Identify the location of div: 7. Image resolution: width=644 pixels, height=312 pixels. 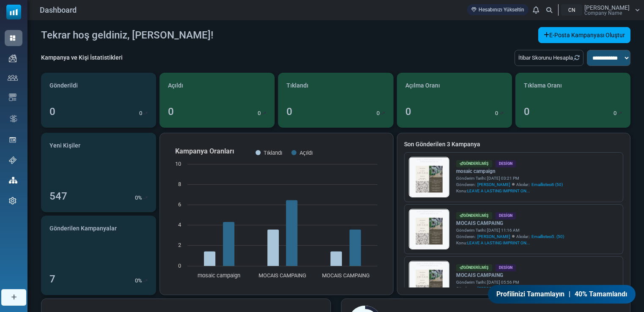
(52, 280).